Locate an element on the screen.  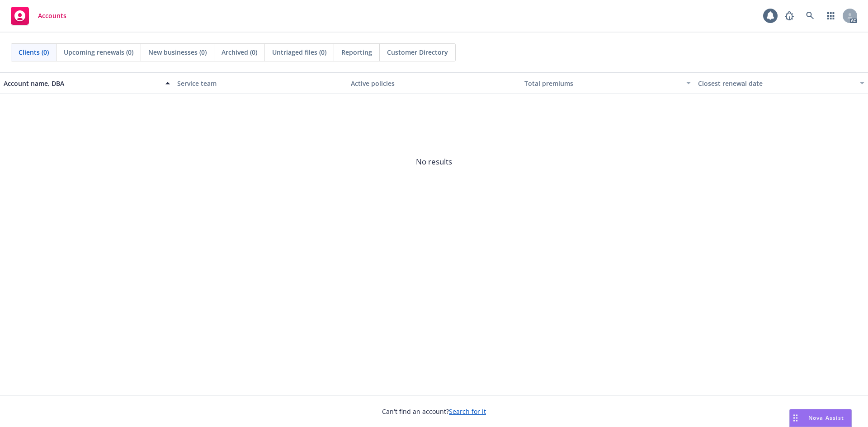
button: Nova Assist is located at coordinates (821, 418).